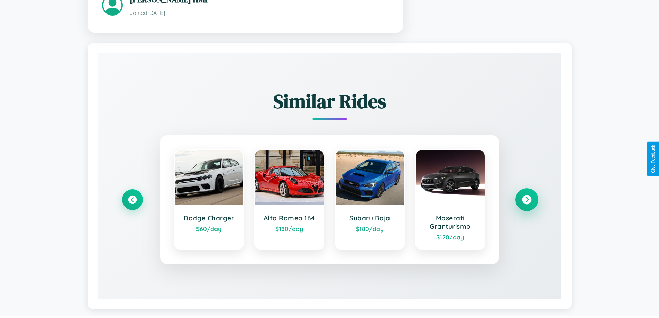 Image resolution: width=659 pixels, height=318 pixels. Describe the element at coordinates (370, 218) in the screenshot. I see `h3: Subaru Baja` at that location.